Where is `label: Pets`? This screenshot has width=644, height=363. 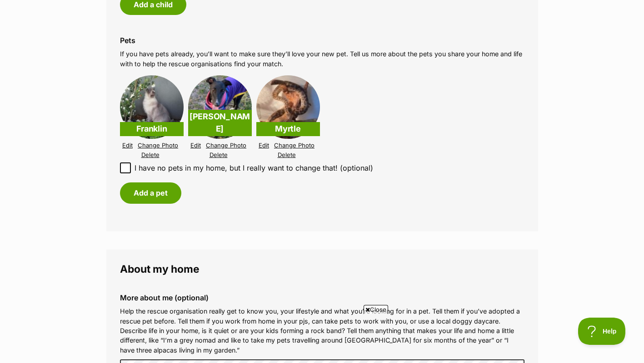 label: Pets is located at coordinates (322, 41).